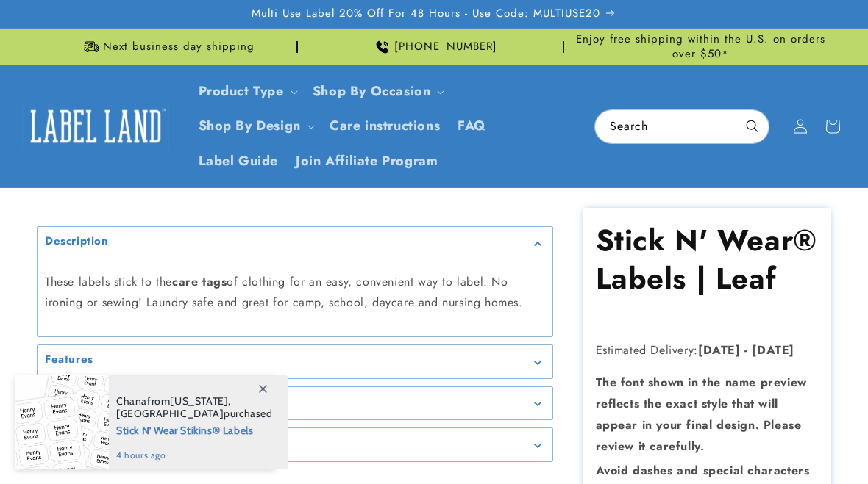 Image resolution: width=868 pixels, height=484 pixels. Describe the element at coordinates (238, 161) in the screenshot. I see `span: Label Guide` at that location.